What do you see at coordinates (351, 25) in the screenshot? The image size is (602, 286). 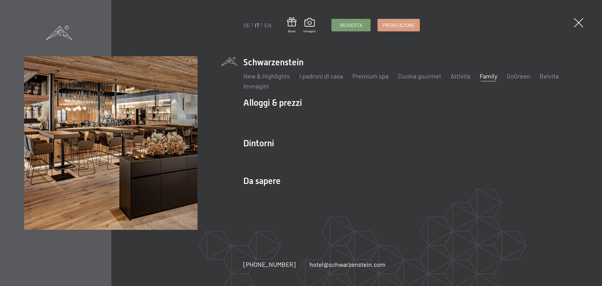 I see `a: Richiesta` at bounding box center [351, 25].